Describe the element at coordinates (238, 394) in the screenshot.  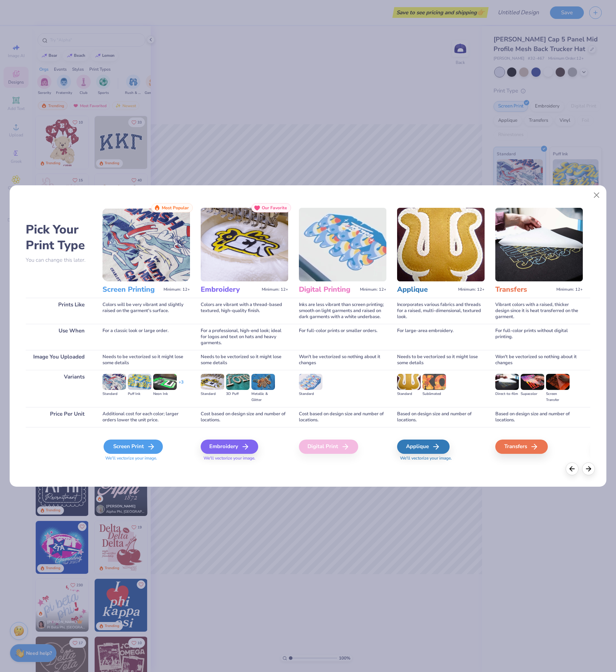
I see `div: 3D Puff` at that location.